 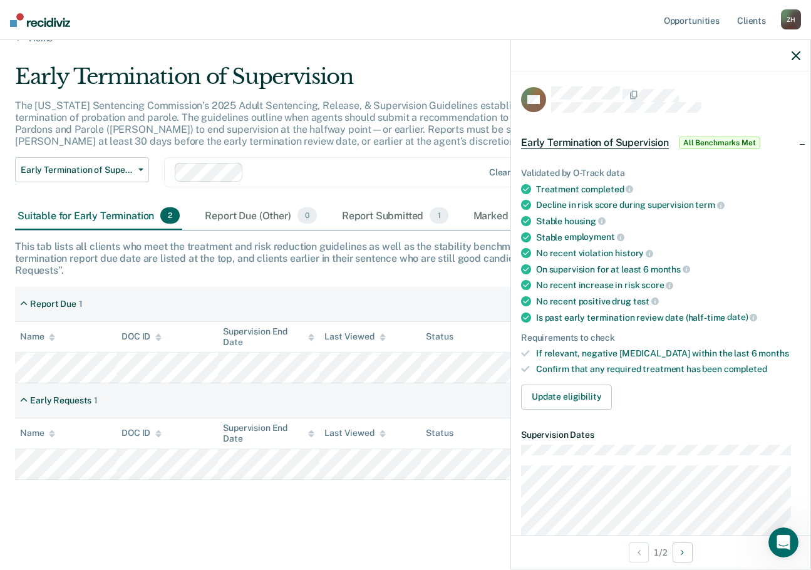 I want to click on dt: Supervision Dates, so click(x=661, y=435).